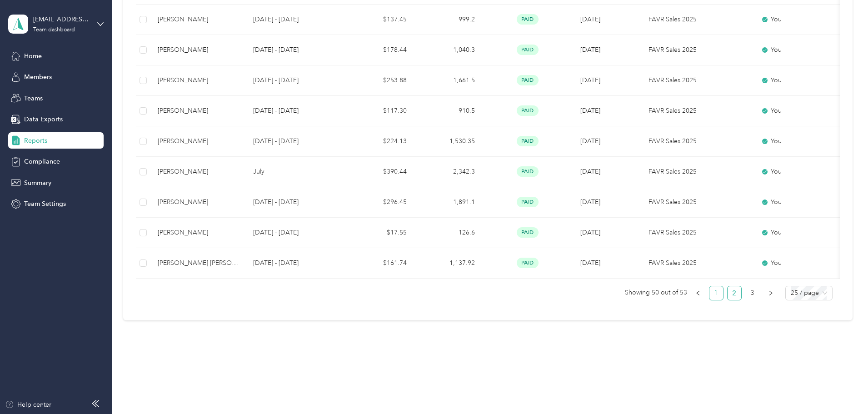 The width and height of the screenshot is (868, 414). What do you see at coordinates (29, 404) in the screenshot?
I see `div: Help center` at bounding box center [29, 404].